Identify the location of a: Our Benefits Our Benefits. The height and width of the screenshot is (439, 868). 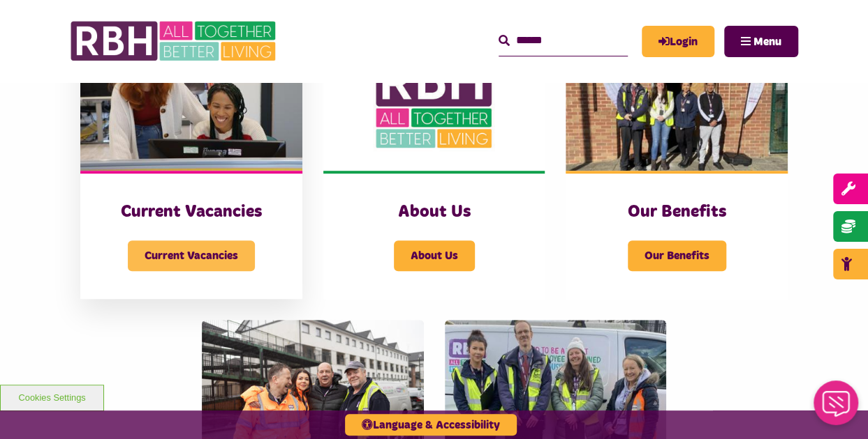
(676, 166).